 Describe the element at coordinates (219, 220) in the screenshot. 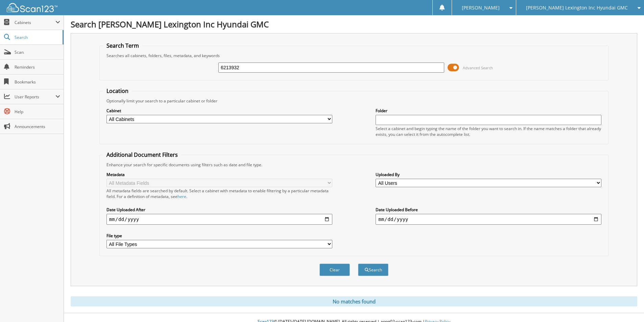

I see `input: start` at that location.